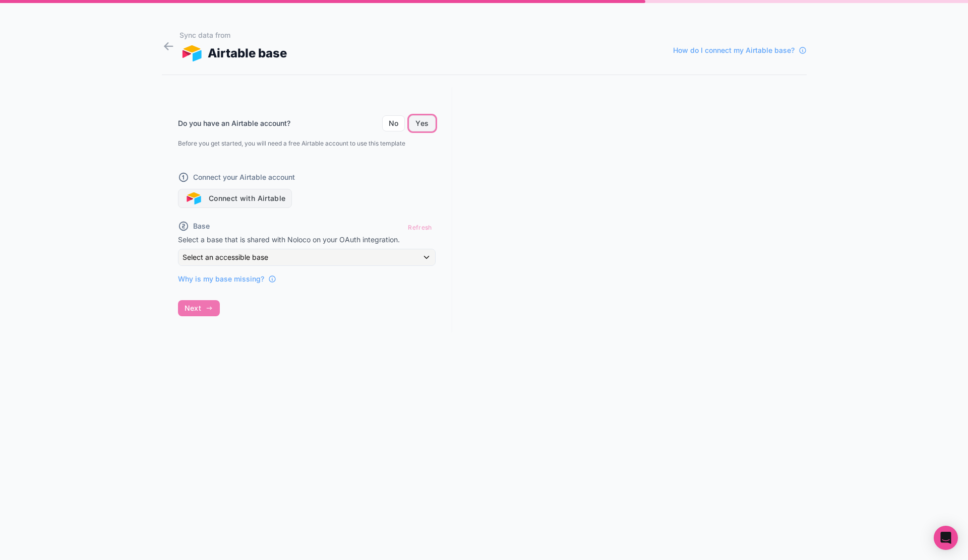 Image resolution: width=968 pixels, height=560 pixels. I want to click on h1: Sync data from, so click(233, 35).